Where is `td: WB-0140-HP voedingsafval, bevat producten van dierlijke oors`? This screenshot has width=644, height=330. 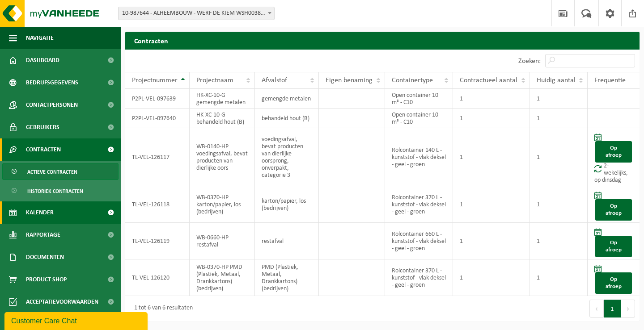 td: WB-0140-HP voedingsafval, bevat producten van dierlijke oors is located at coordinates (222, 157).